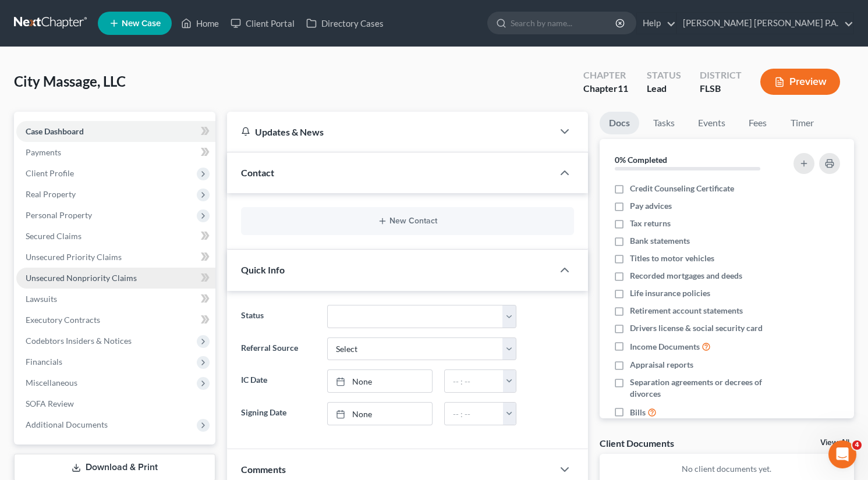 The height and width of the screenshot is (480, 868). Describe the element at coordinates (407, 221) in the screenshot. I see `button: New Contact` at that location.